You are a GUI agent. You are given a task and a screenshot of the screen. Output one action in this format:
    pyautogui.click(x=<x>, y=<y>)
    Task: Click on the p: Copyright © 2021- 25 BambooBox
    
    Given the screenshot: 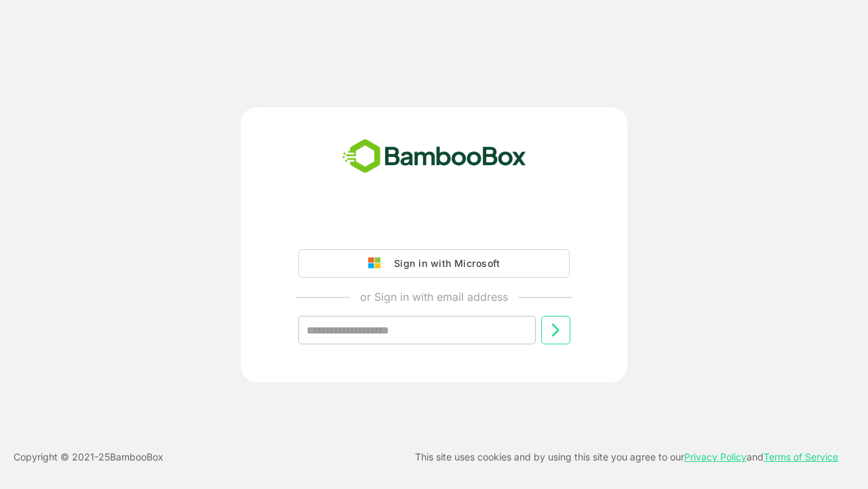 What is the action you would take?
    pyautogui.click(x=88, y=457)
    